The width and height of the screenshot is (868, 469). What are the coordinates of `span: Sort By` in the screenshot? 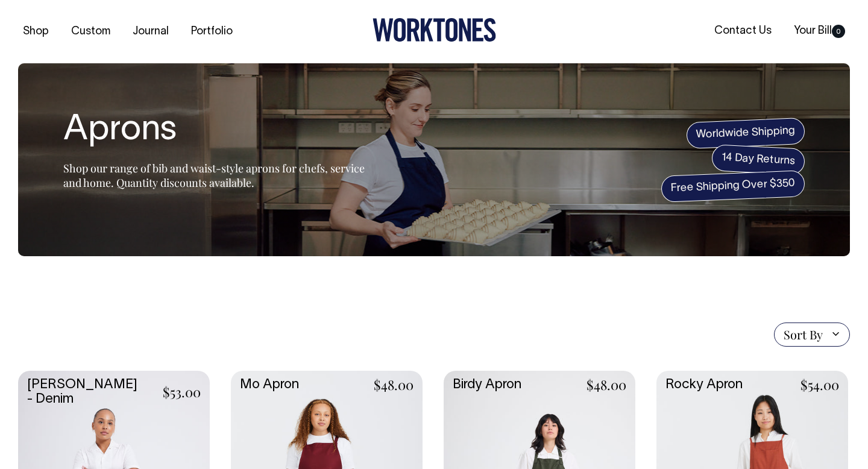 It's located at (803, 334).